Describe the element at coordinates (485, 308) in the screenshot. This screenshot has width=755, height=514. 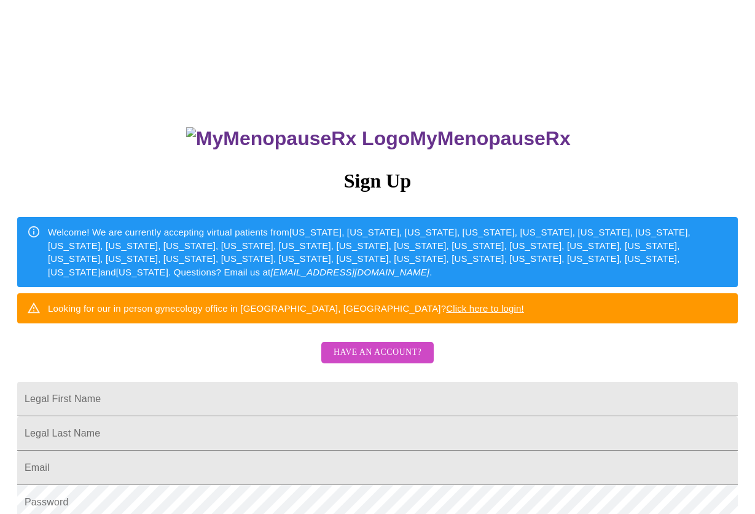
I see `a: Click here to login!` at that location.